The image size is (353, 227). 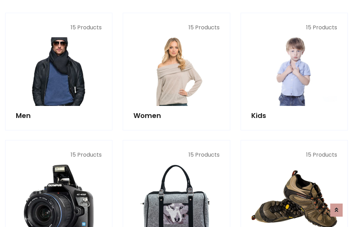 I want to click on h5: Women, so click(x=176, y=116).